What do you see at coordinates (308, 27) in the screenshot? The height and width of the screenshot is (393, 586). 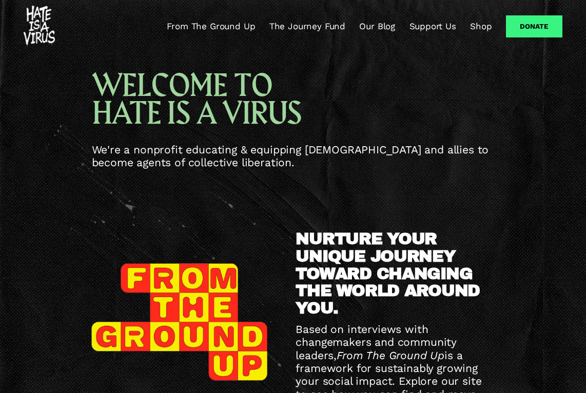 I see `a: The Journey Fund` at bounding box center [308, 27].